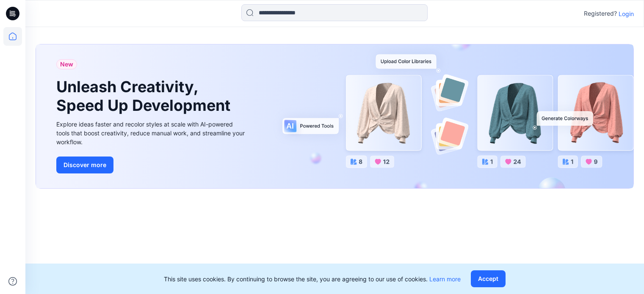  I want to click on div: Explore ideas faster and recolor styles at scale with AI-powered tools that boost creativity, red..., so click(151, 133).